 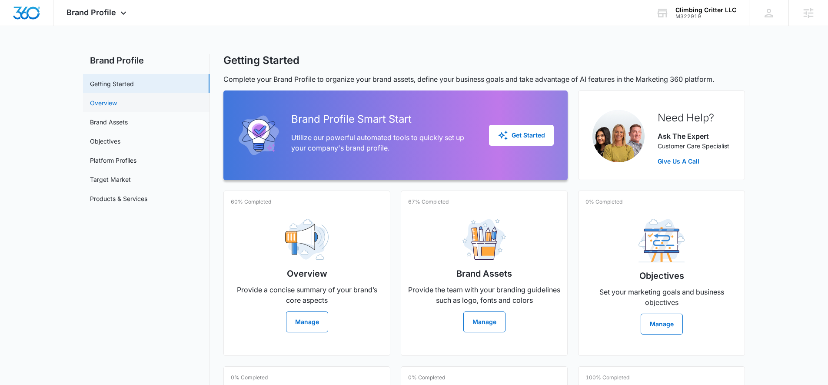 I want to click on div: account id, so click(x=706, y=17).